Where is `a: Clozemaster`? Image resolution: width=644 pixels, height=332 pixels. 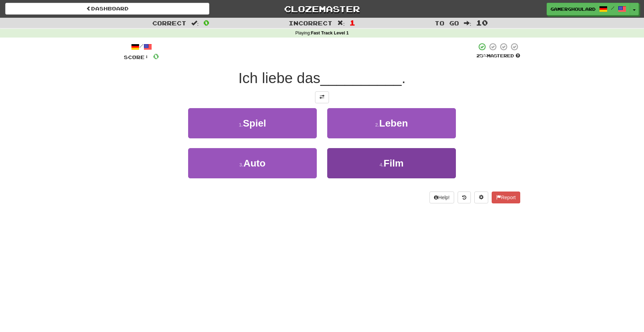
a: Clozemaster is located at coordinates (322, 9).